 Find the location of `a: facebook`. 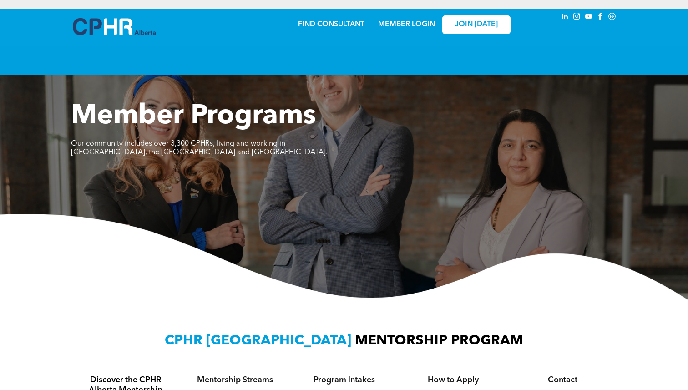

a: facebook is located at coordinates (600, 17).